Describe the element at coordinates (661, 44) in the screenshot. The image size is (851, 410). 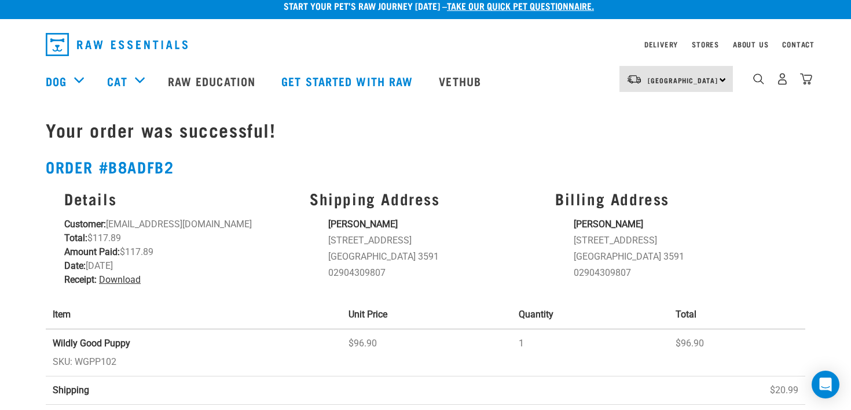
I see `a: Delivery` at that location.